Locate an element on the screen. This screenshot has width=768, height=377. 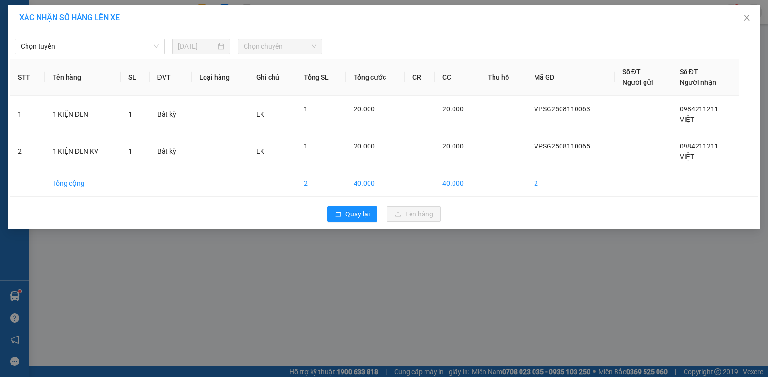
th: Tên hàng is located at coordinates (82, 77).